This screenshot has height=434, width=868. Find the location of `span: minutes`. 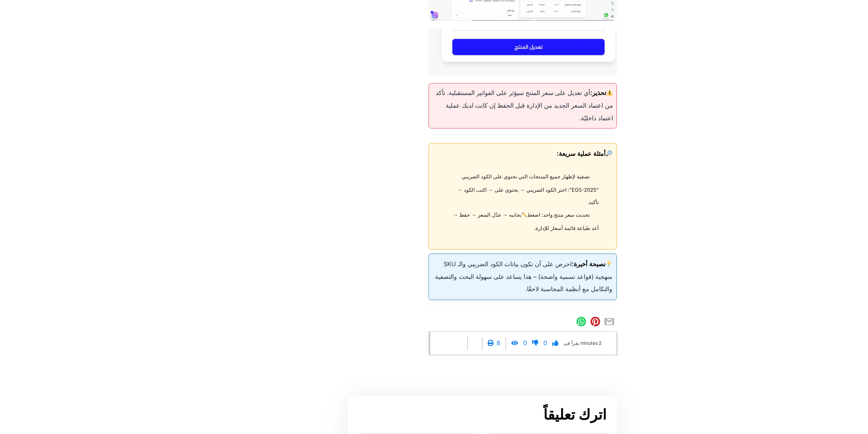

span: minutes is located at coordinates (589, 344).